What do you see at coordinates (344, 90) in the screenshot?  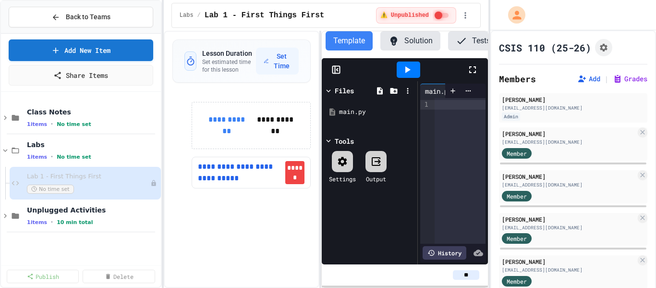 I see `div: Files` at bounding box center [344, 90].